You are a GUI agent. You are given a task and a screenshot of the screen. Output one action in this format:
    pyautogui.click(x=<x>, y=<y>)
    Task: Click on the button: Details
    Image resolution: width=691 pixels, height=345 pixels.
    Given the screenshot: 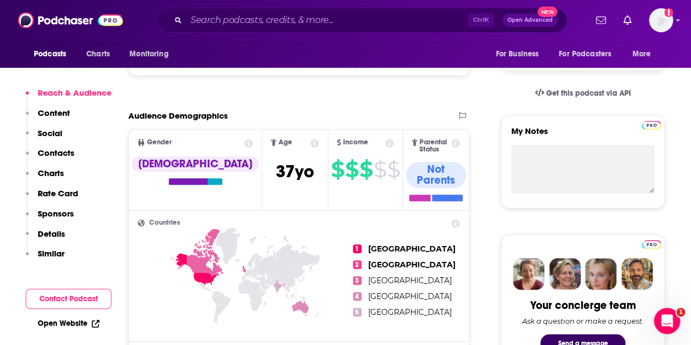 What is the action you would take?
    pyautogui.click(x=45, y=238)
    